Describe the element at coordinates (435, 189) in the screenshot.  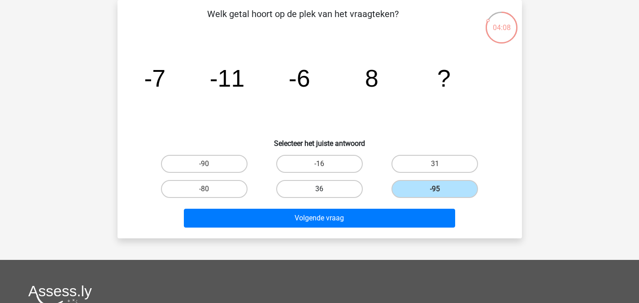
I see `label: -95` at that location.